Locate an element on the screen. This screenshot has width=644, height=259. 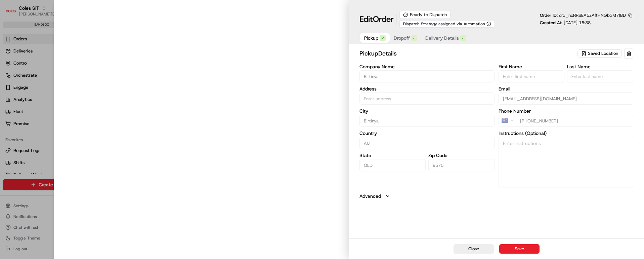
label: Advanced is located at coordinates (370, 196).